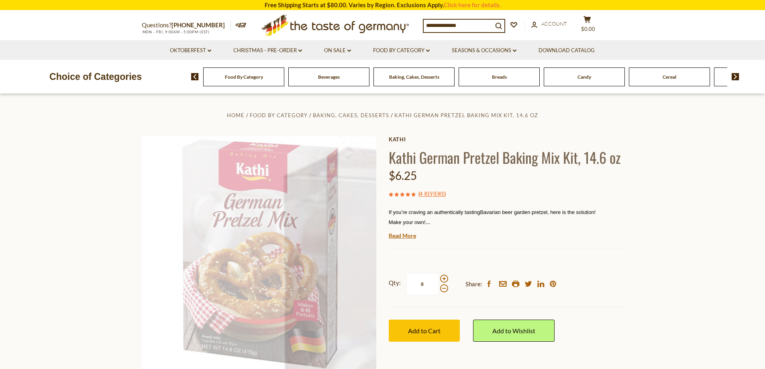  What do you see at coordinates (236, 115) in the screenshot?
I see `span: Home` at bounding box center [236, 115].